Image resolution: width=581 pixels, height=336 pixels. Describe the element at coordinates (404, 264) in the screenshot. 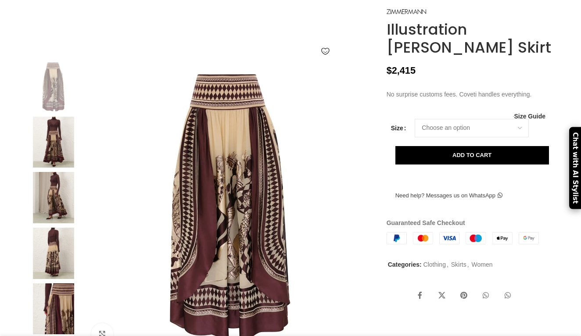

I see `span: Categories:` at that location.